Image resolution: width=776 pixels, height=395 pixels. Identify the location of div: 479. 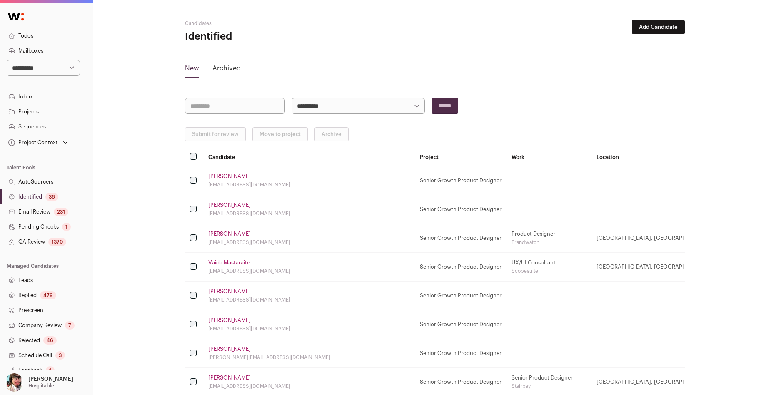
(48, 295).